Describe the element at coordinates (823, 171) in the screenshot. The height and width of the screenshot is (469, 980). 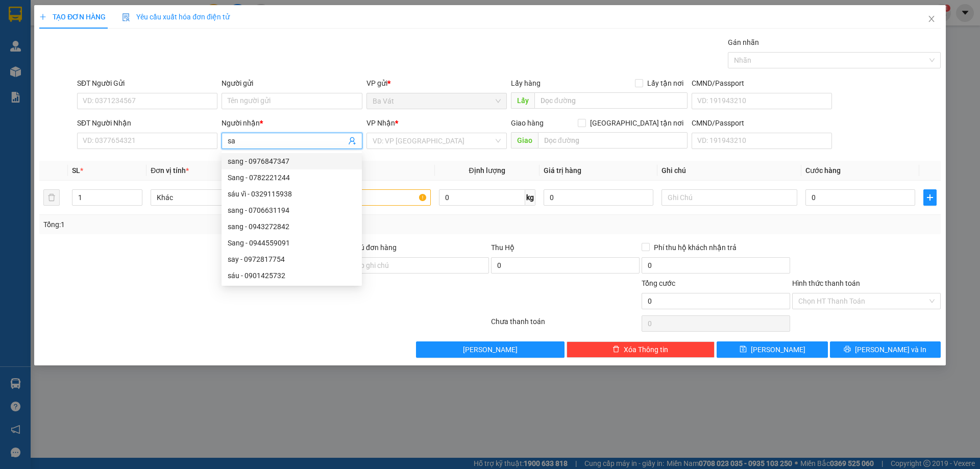
I see `span: Cước hàng` at that location.